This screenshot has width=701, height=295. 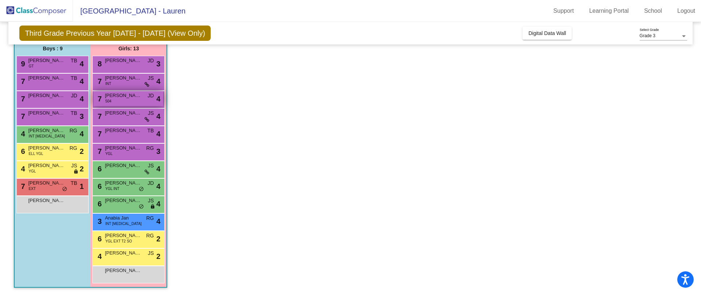 I want to click on button: Digital Data Wall, so click(x=547, y=33).